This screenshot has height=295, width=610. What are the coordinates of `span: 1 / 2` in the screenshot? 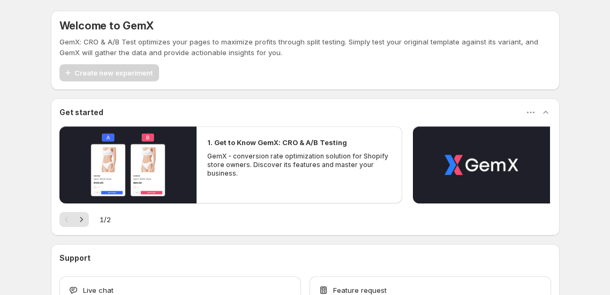 It's located at (105, 219).